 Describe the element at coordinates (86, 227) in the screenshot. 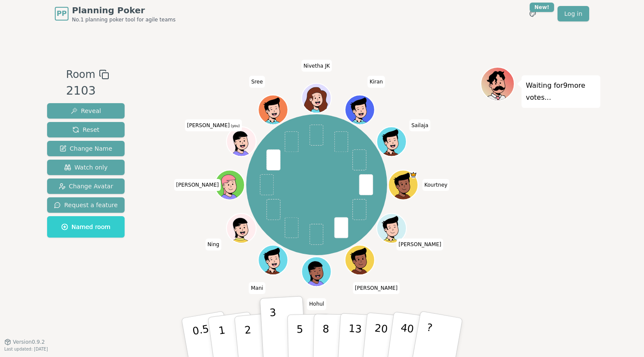

I see `span: Named room` at that location.